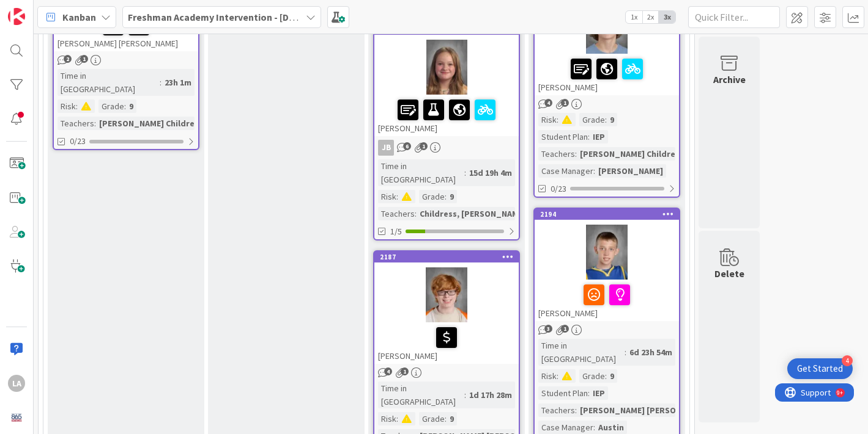 The height and width of the screenshot is (434, 868). I want to click on span: 6, so click(407, 146).